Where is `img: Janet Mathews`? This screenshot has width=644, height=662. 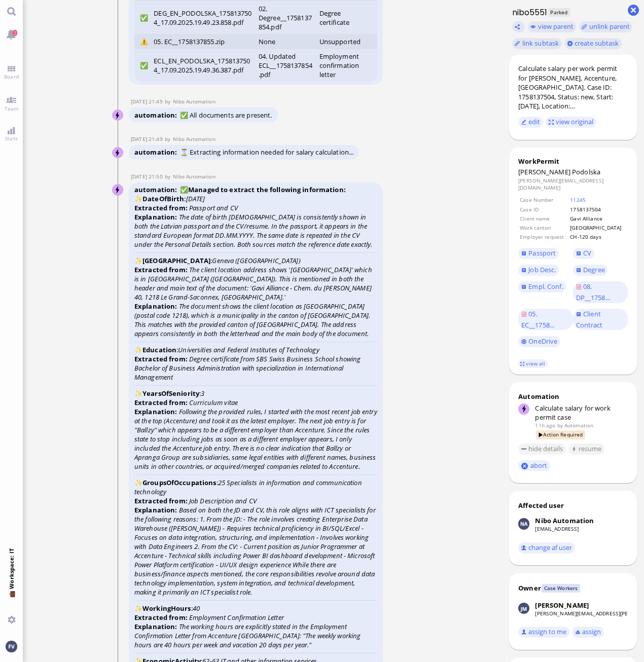 img: Janet Mathews is located at coordinates (524, 608).